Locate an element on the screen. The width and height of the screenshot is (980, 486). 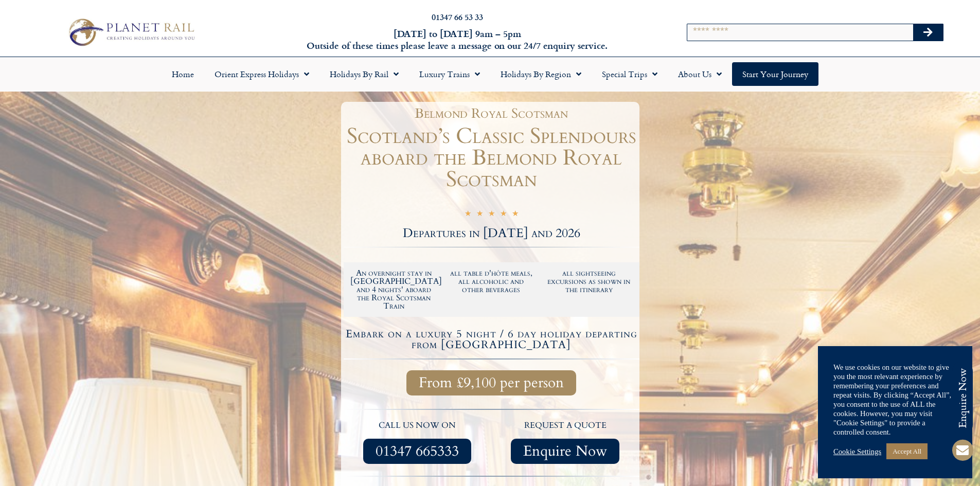
a: Enquire Now is located at coordinates (564, 451).